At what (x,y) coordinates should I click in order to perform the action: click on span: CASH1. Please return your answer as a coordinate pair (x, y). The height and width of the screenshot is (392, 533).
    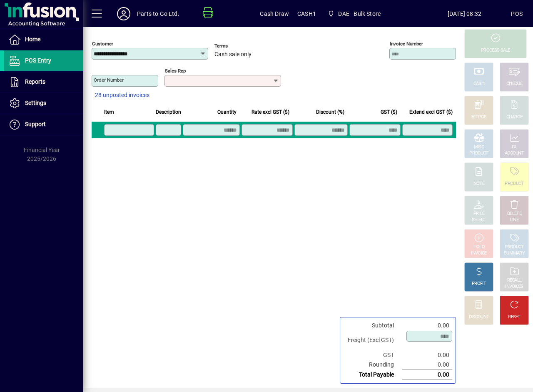
    Looking at the image, I should click on (306, 14).